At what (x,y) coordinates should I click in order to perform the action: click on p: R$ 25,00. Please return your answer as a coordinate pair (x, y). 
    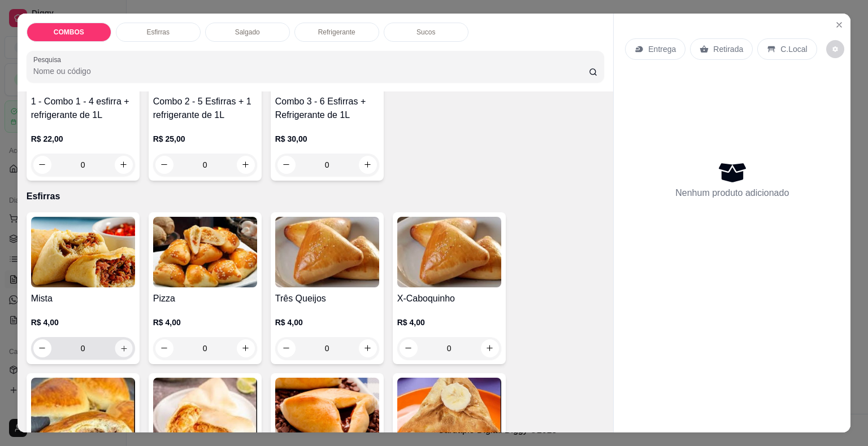
    Looking at the image, I should click on (205, 139).